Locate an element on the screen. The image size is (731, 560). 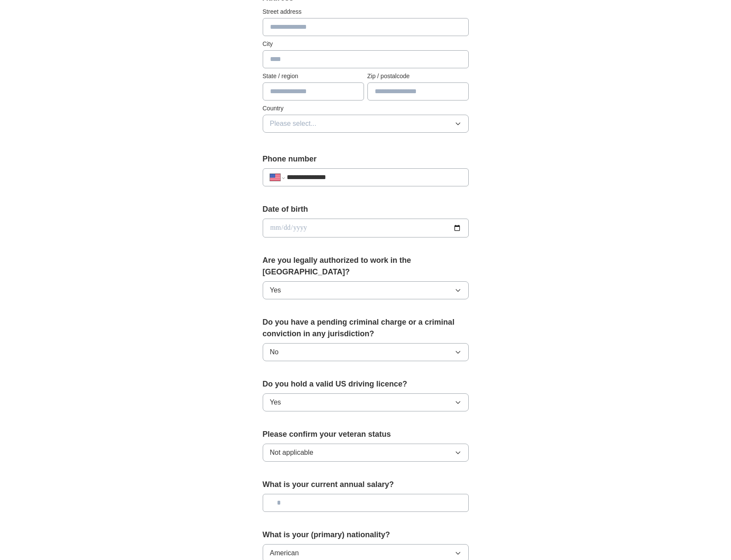
span: American is located at coordinates (285, 553).